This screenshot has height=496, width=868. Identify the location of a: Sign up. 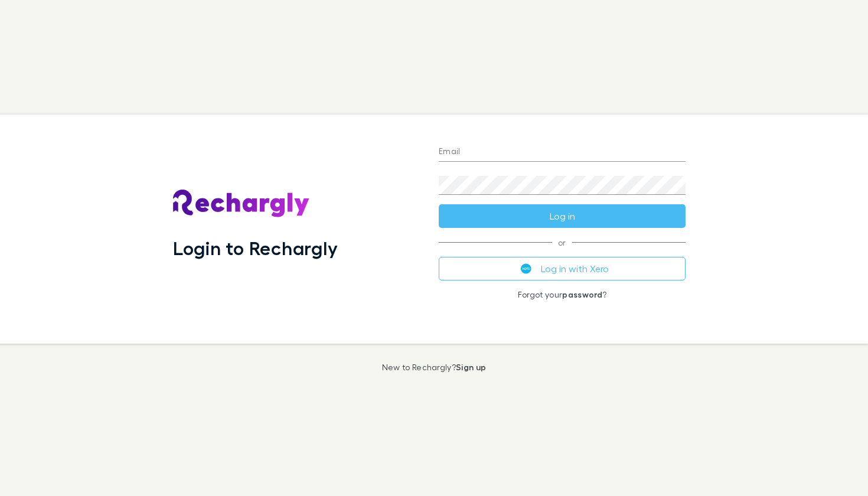
(471, 367).